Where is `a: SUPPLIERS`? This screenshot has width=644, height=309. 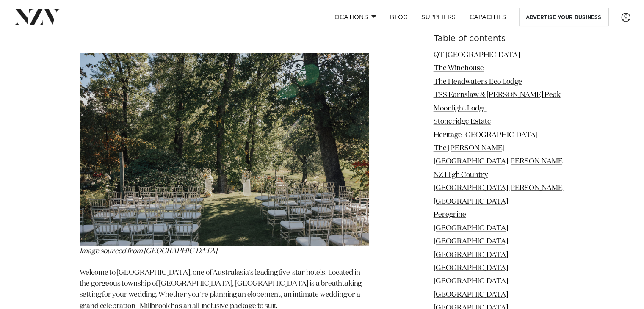
a: SUPPLIERS is located at coordinates (438, 17).